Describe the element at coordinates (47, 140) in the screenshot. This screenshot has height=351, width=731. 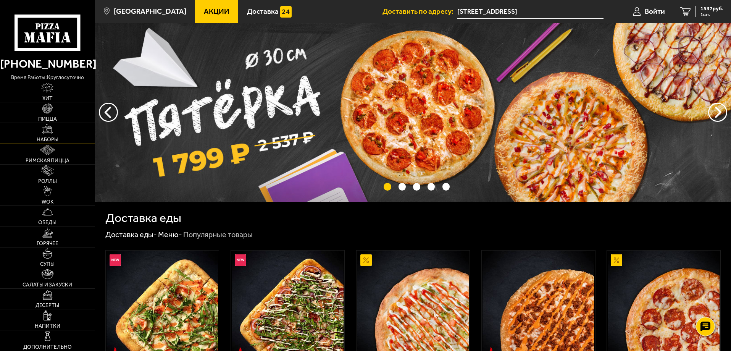
I see `span: Наборы` at that location.